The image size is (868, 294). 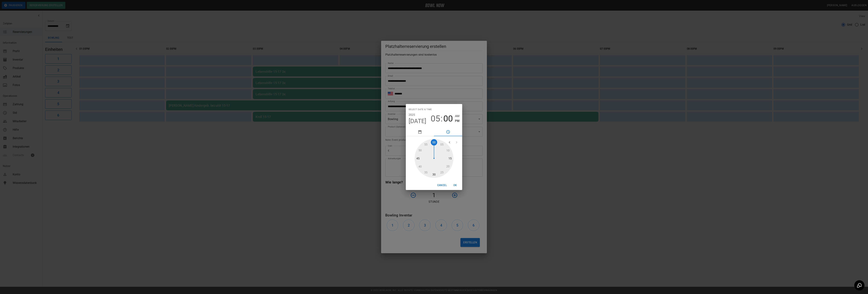 I want to click on button: pick date, so click(x=420, y=132).